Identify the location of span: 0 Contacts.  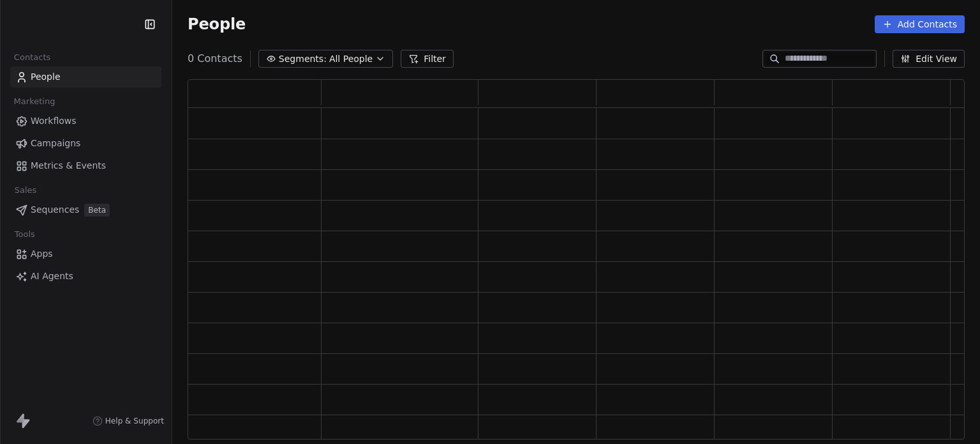
(215, 59).